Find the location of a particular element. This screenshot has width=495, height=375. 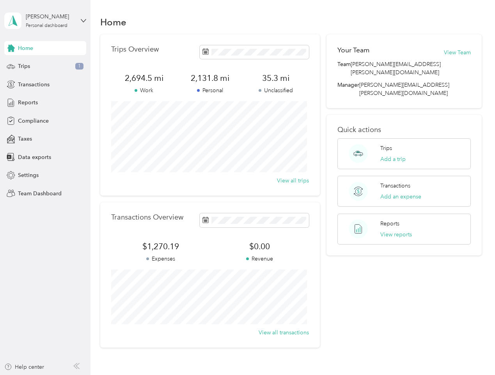

div: Personal dashboard is located at coordinates (46, 26).